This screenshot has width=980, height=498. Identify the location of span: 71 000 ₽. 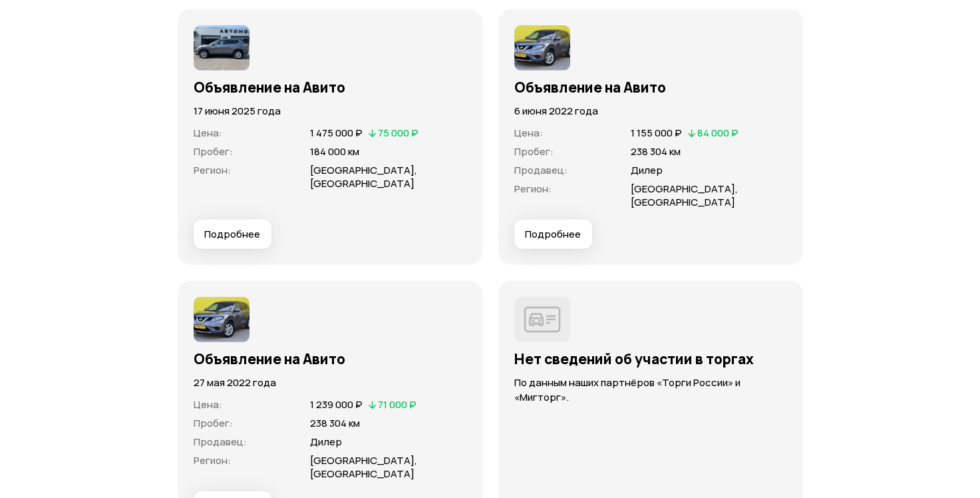
(397, 404).